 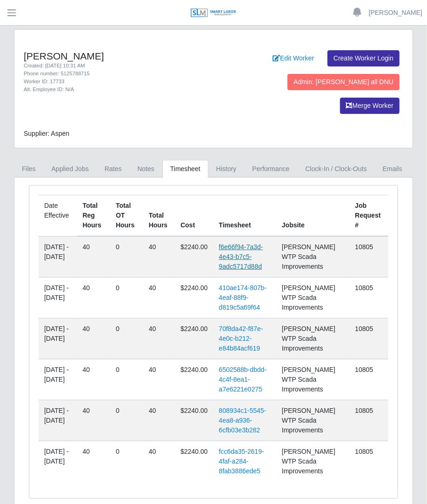 I want to click on th: Total OT Hours, so click(x=127, y=216).